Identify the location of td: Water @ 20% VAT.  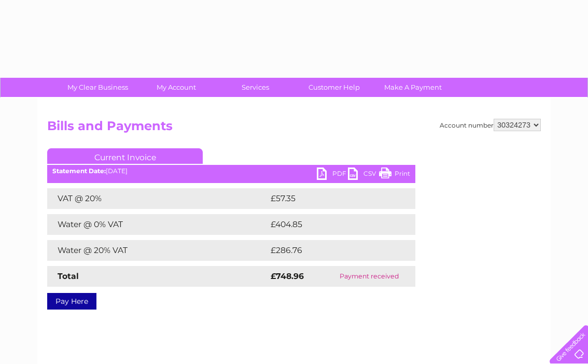
(158, 250).